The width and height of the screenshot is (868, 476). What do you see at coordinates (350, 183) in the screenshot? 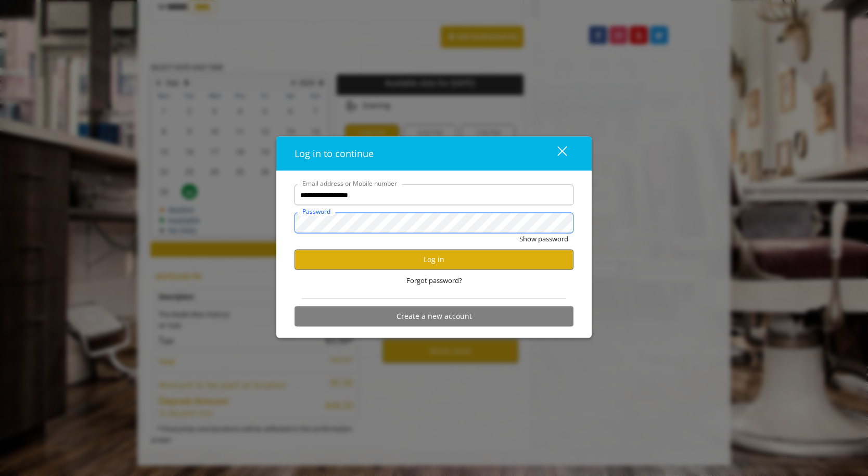
I see `label: Email address or Mobile number` at bounding box center [350, 183].